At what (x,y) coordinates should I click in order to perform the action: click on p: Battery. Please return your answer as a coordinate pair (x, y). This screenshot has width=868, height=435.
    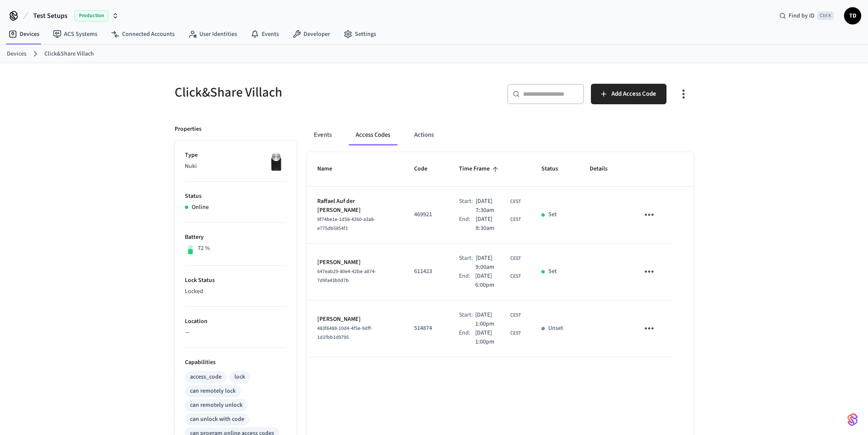
    Looking at the image, I should click on (236, 237).